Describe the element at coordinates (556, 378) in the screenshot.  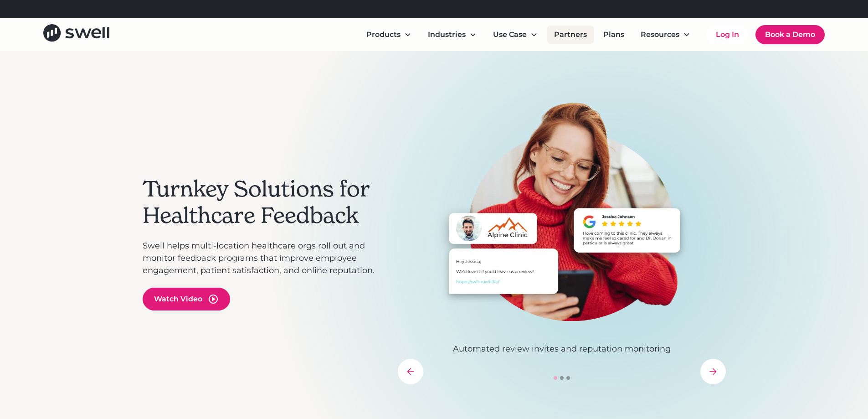
I see `div: Show slide 1 of 3` at that location.